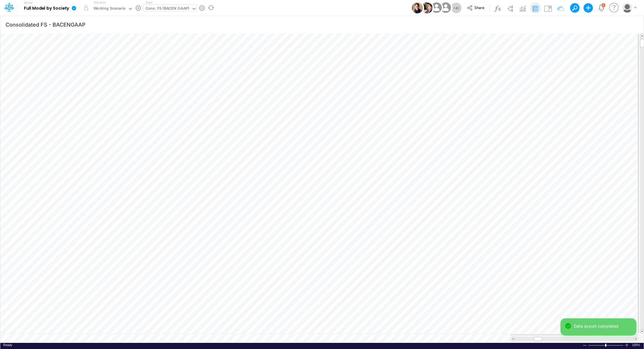 This screenshot has width=644, height=349. I want to click on span: + 45, so click(456, 8).